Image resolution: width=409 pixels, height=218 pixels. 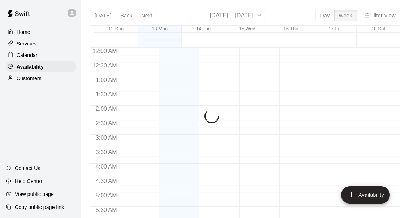 I want to click on div: Services, so click(x=40, y=44).